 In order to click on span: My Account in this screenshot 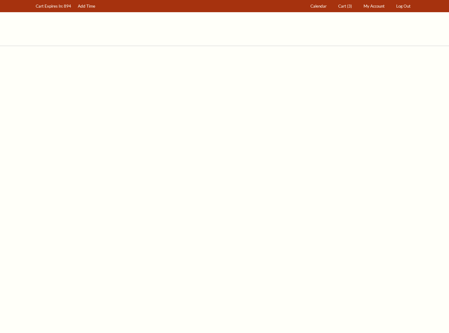, I will do `click(374, 6)`.